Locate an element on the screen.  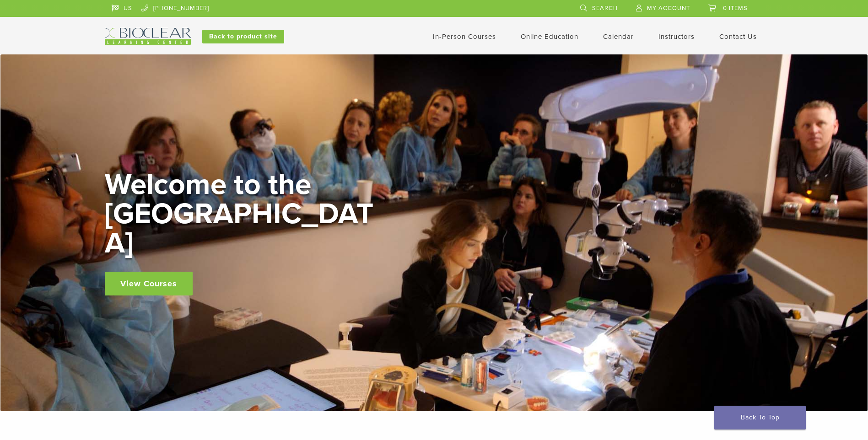
a: In-Person Courses is located at coordinates (464, 36).